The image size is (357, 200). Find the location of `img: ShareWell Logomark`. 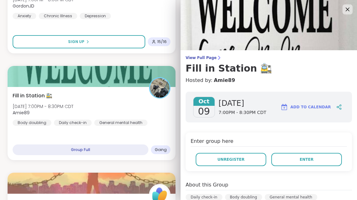

img: ShareWell Logomark is located at coordinates (284, 107).